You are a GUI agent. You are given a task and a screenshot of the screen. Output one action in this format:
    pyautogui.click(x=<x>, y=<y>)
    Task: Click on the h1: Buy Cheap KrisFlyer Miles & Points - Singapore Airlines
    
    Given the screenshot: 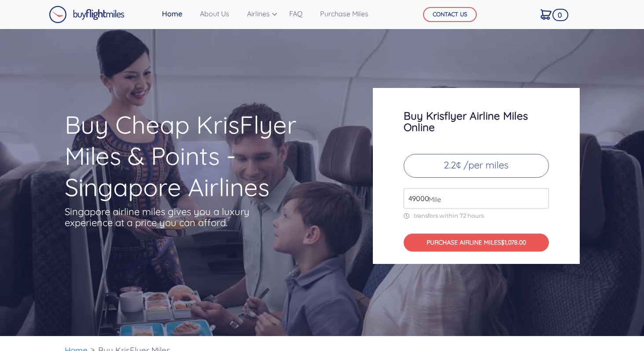 What is the action you would take?
    pyautogui.click(x=202, y=156)
    